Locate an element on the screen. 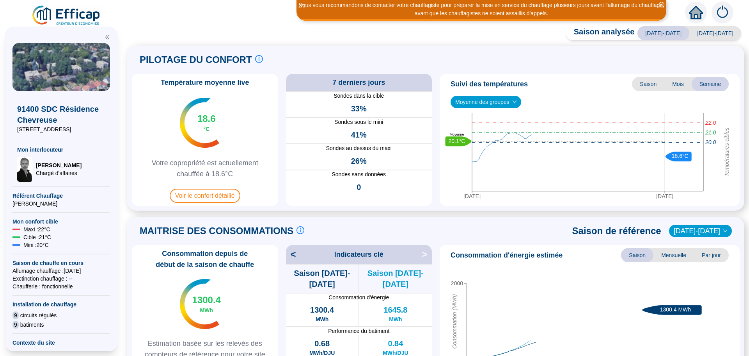  span: Chargé d'affaires is located at coordinates (59, 173).